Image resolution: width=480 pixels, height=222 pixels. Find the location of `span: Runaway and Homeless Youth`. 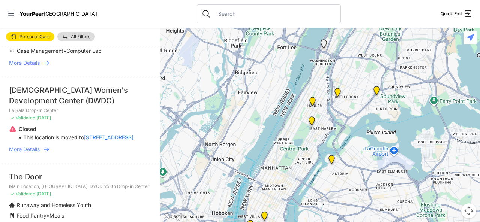

span: Runaway and Homeless Youth is located at coordinates (54, 205).